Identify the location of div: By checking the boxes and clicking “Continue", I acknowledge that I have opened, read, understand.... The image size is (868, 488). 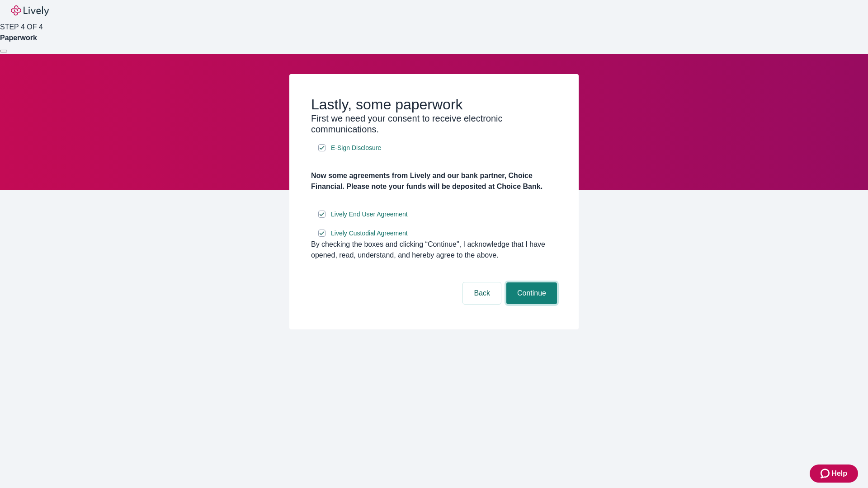
(434, 250).